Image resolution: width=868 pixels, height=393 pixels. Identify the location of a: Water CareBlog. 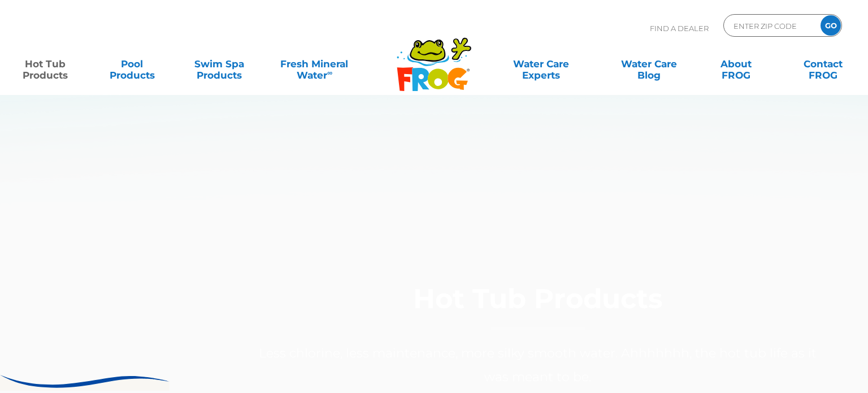
(649, 64).